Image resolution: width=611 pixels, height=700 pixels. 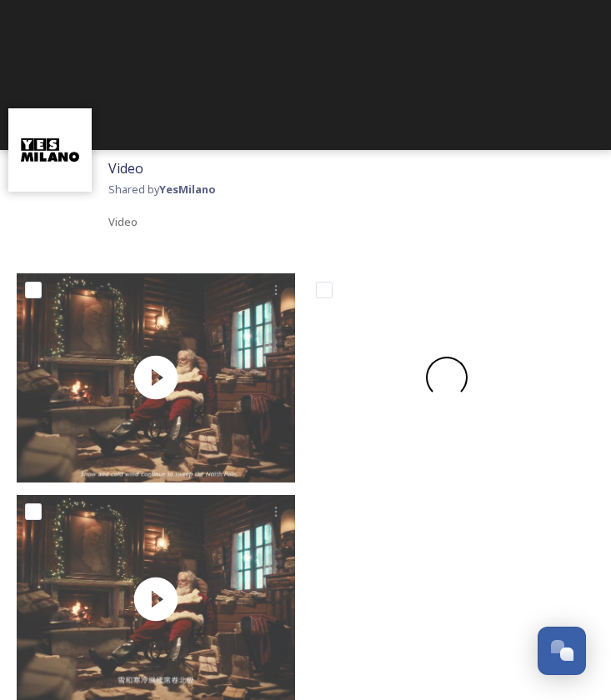 I want to click on img: Logo%20YesMilano%40150x.png, so click(x=50, y=150).